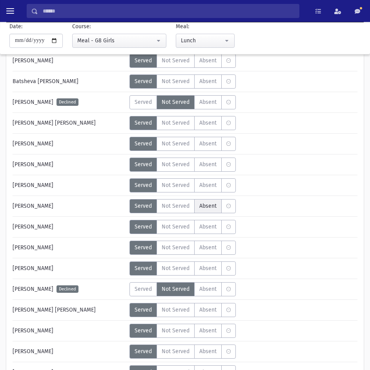 The image size is (370, 370). Describe the element at coordinates (81, 26) in the screenshot. I see `label: Course:` at that location.